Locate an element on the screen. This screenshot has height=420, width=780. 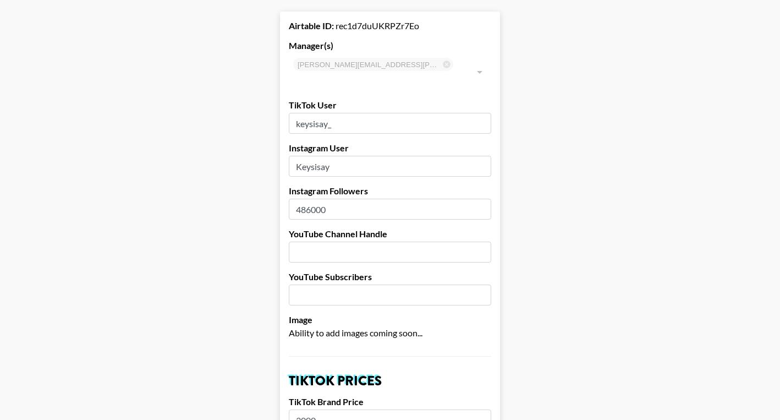
label: Instagram Followers is located at coordinates (390, 191).